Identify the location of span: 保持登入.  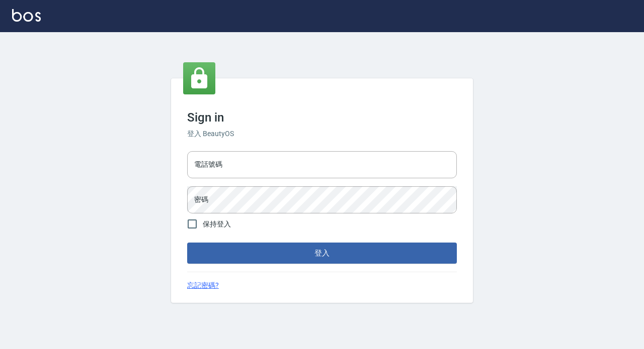
(217, 224).